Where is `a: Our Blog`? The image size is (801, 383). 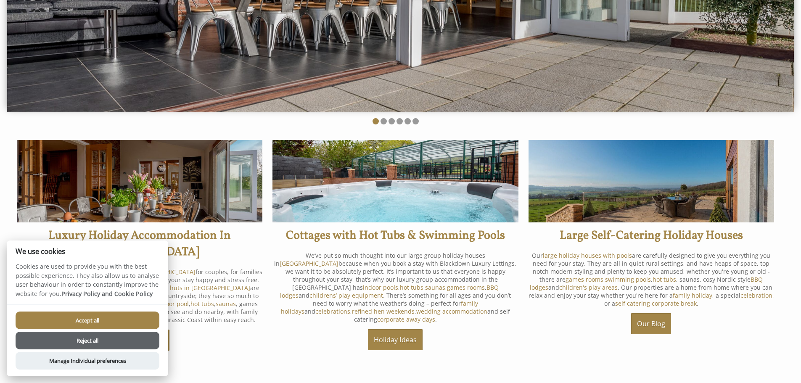 a: Our Blog is located at coordinates (651, 324).